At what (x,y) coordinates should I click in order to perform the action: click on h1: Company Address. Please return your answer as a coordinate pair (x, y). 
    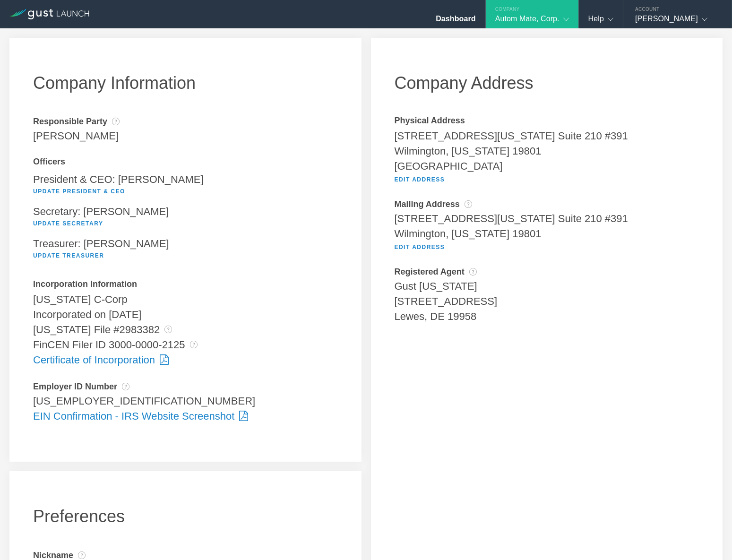
    Looking at the image, I should click on (547, 83).